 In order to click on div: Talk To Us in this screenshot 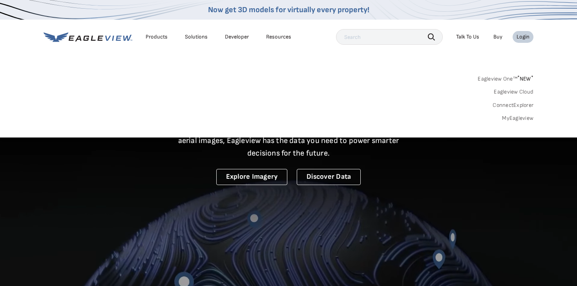, I will do `click(468, 37)`.